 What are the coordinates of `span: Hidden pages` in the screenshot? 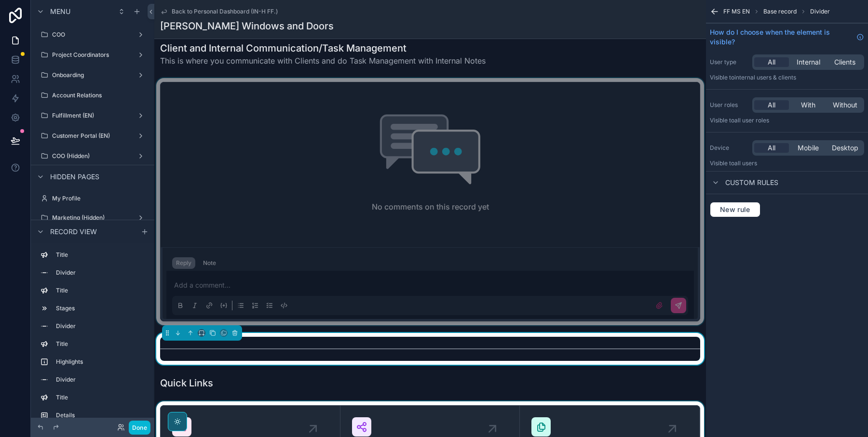 It's located at (75, 177).